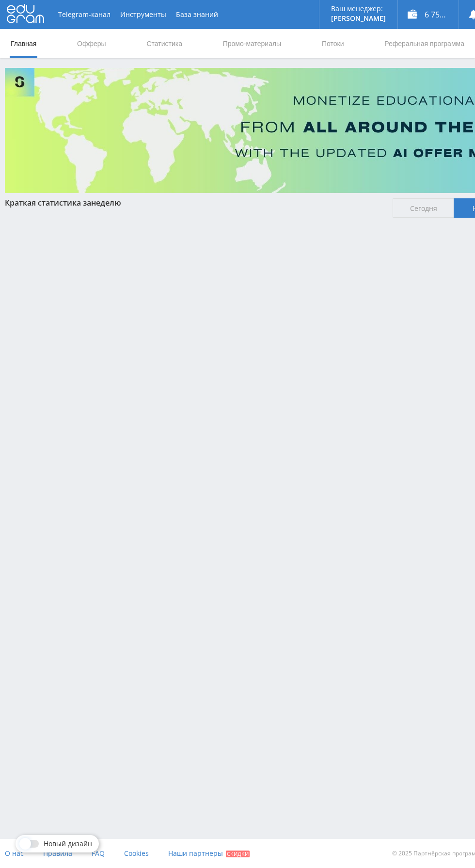 The width and height of the screenshot is (475, 868). What do you see at coordinates (68, 844) in the screenshot?
I see `span: Новый дизайн` at bounding box center [68, 844].